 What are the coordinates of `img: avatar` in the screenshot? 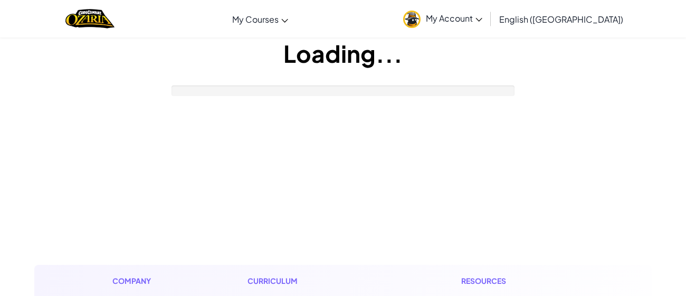 It's located at (412, 19).